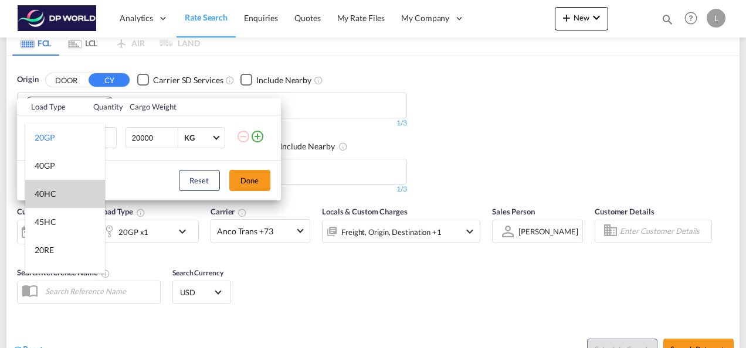 The width and height of the screenshot is (746, 348). Describe the element at coordinates (45, 138) in the screenshot. I see `div: 20GP` at that location.